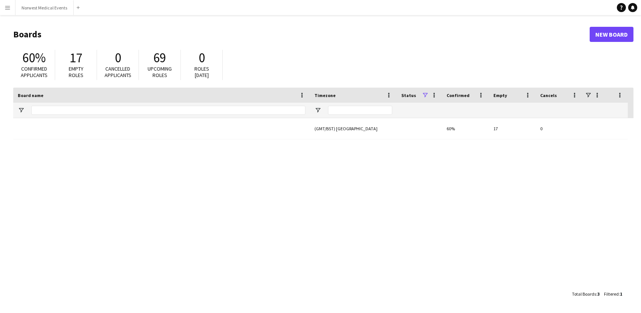  What do you see at coordinates (611, 294) in the screenshot?
I see `span: Filtered` at bounding box center [611, 294].